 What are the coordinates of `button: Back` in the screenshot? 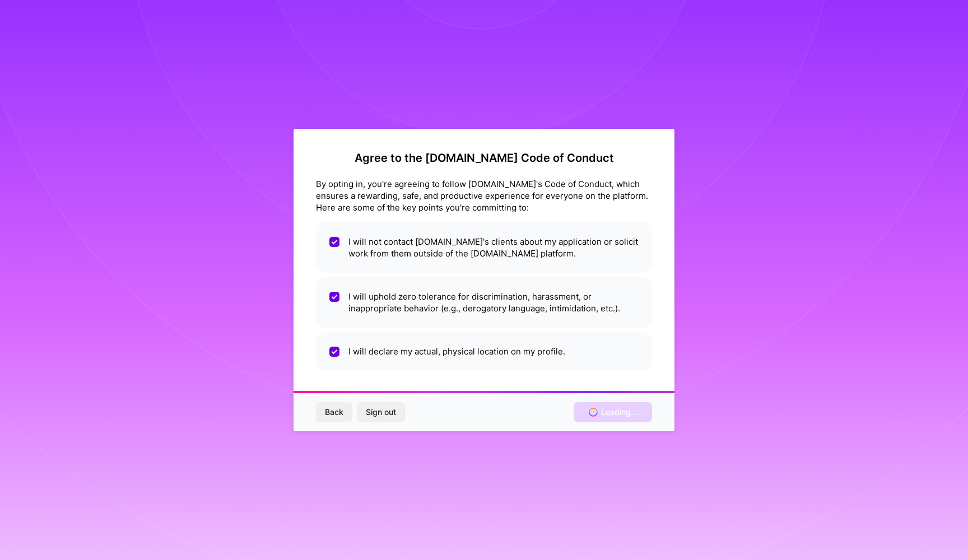 It's located at (333, 412).